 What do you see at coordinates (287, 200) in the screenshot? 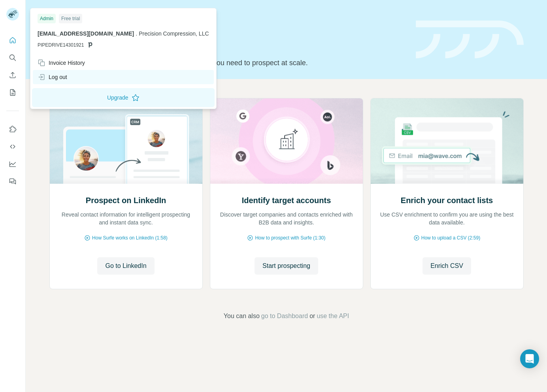
I see `h2: Identify target accounts` at bounding box center [287, 200].